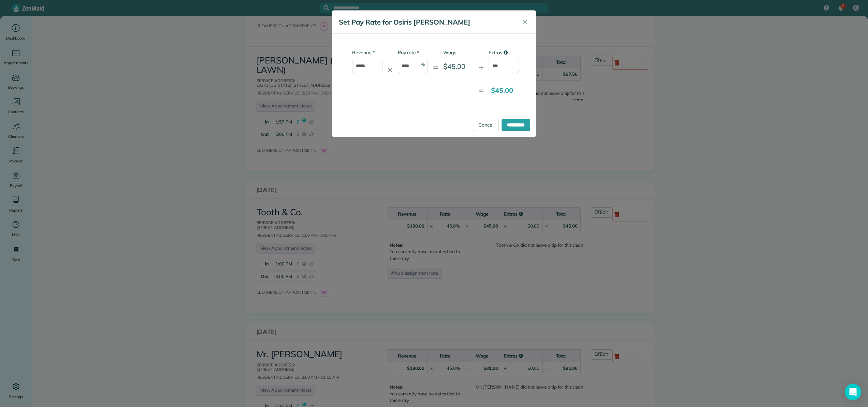 This screenshot has width=868, height=407. I want to click on label: Wage, so click(459, 53).